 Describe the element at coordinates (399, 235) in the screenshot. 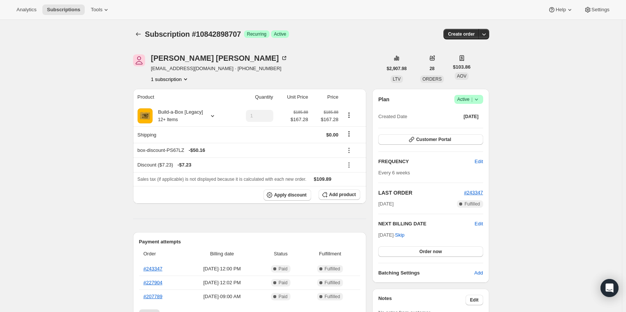

I see `span: Skip` at that location.